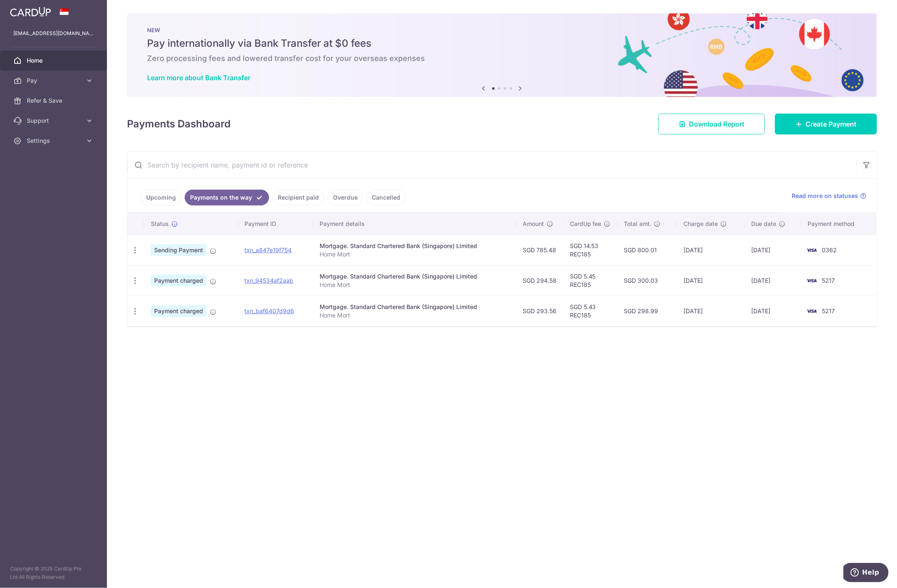  What do you see at coordinates (638, 224) in the screenshot?
I see `span: Total amt.` at bounding box center [638, 224].